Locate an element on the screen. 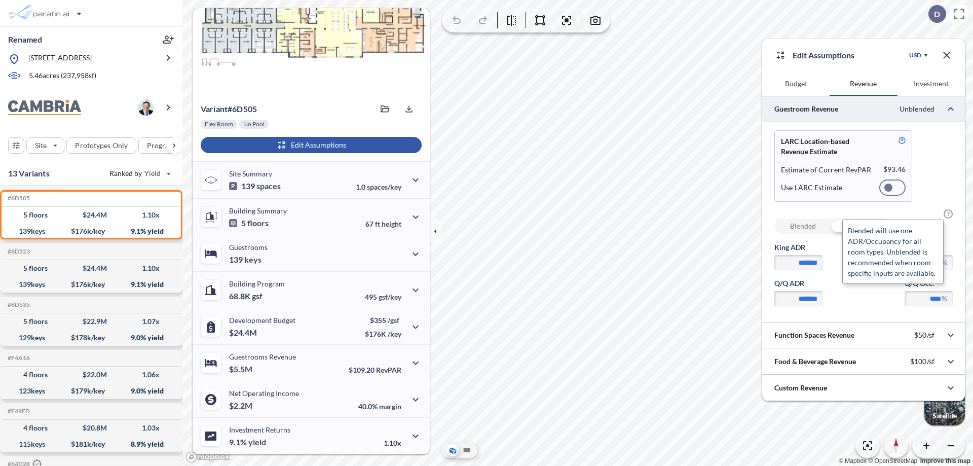 This screenshot has width=973, height=466. p: Development Budget is located at coordinates (262, 320).